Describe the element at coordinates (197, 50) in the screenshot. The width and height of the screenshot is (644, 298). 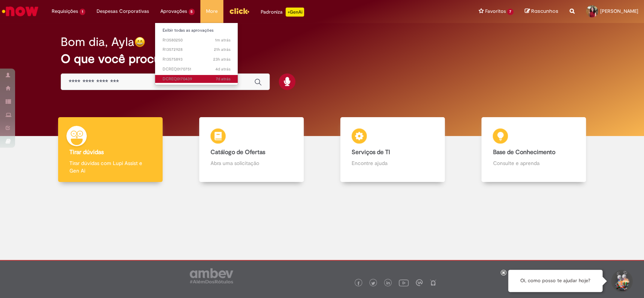
I see `a: Aberto R13572928 :` at that location.